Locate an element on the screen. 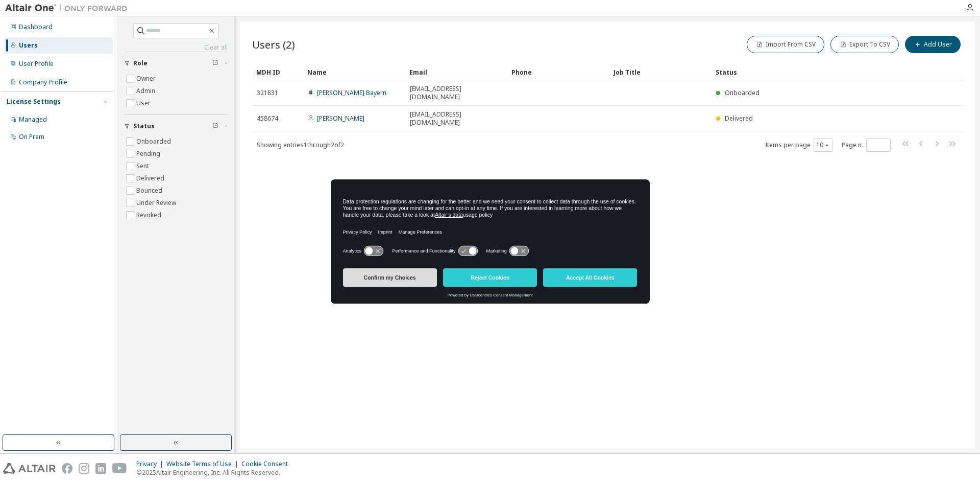 The height and width of the screenshot is (483, 980). div: MDH ID is located at coordinates (278, 72).